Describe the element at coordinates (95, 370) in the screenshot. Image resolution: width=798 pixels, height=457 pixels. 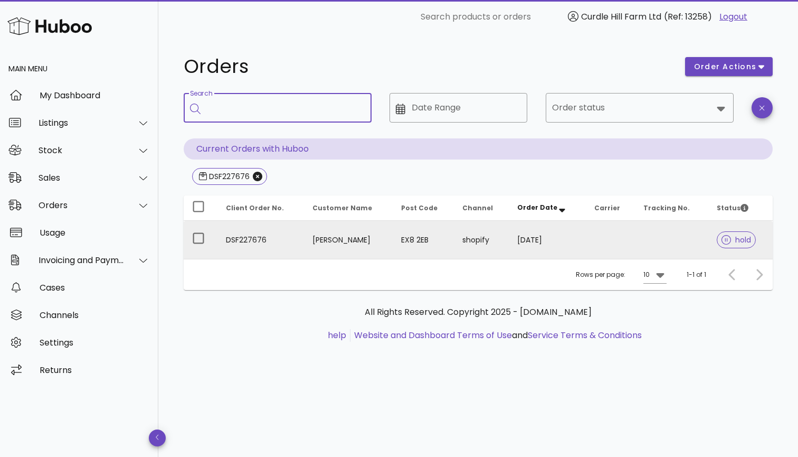
I see `div: Returns` at that location.